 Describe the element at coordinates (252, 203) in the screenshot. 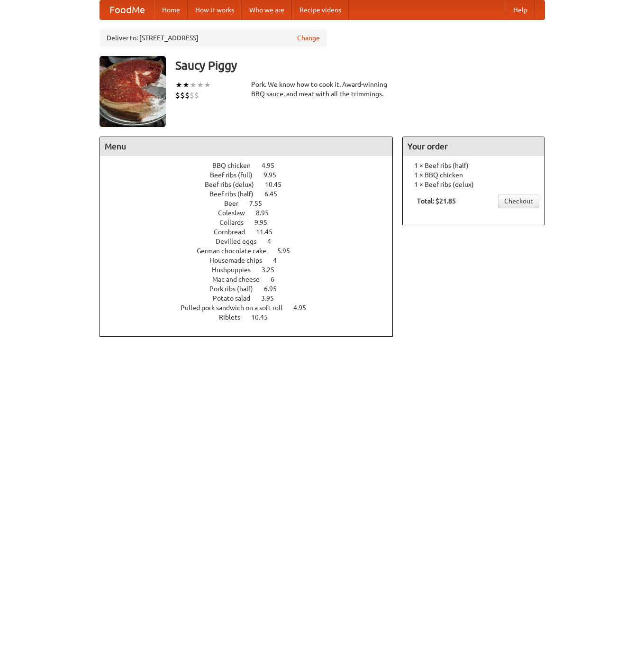

I see `a: Beer 7.55` at that location.